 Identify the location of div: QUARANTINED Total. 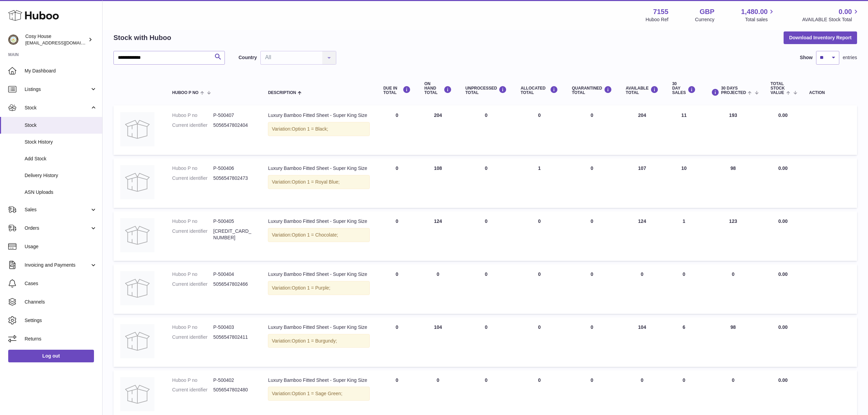
(592, 91).